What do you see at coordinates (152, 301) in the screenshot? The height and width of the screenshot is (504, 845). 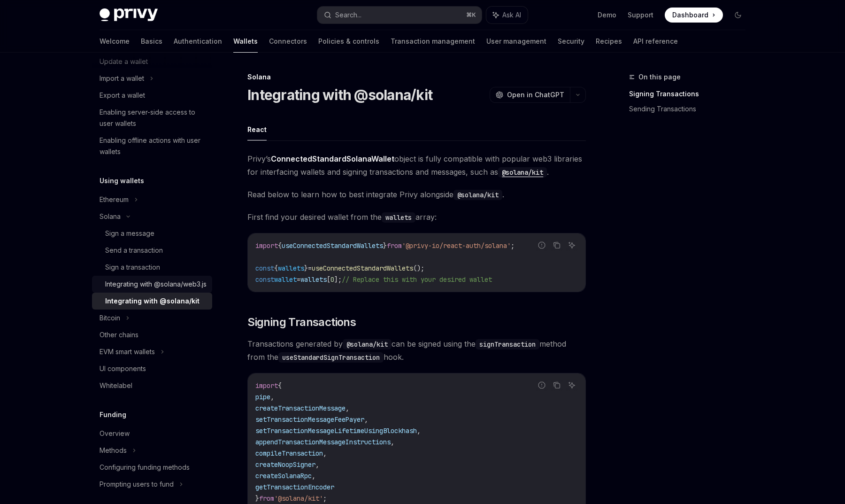 I see `div: Integrating with @solana/kit` at bounding box center [152, 301].